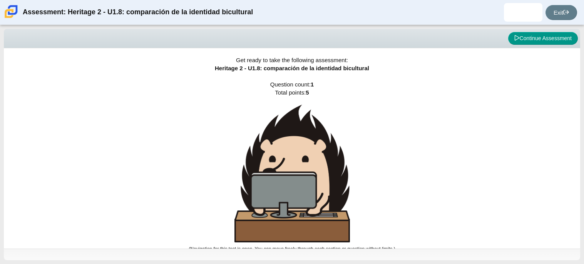 The image size is (584, 264). Describe the element at coordinates (11, 12) in the screenshot. I see `img: Carmen School of Science & Technology` at that location.